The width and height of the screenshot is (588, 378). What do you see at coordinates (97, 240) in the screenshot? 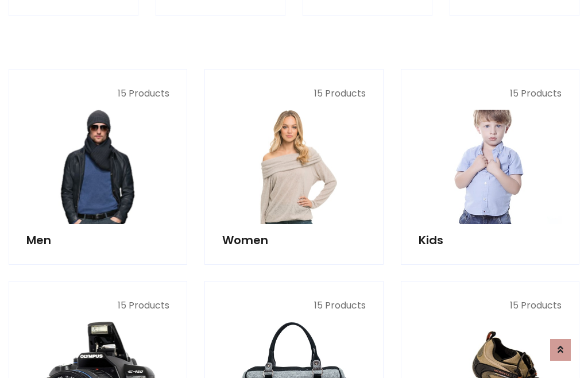
I see `h5: Men` at bounding box center [97, 240].